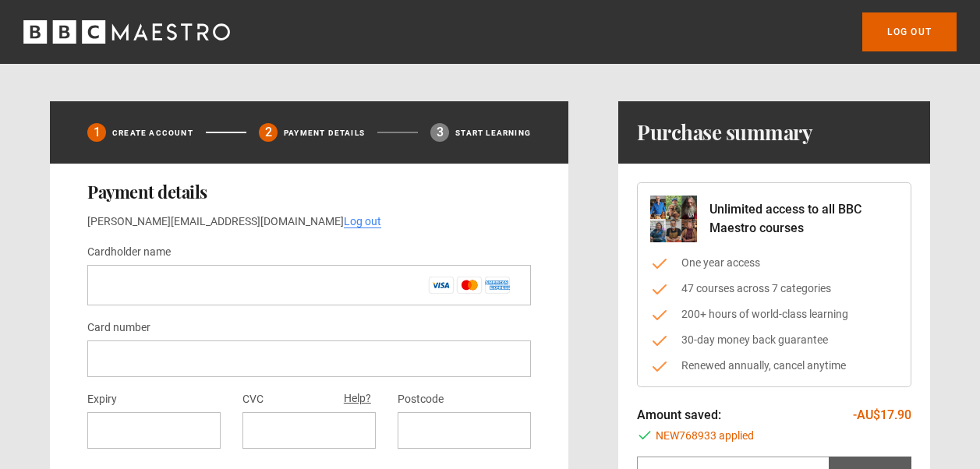 This screenshot has height=469, width=980. I want to click on label: CVC, so click(252, 400).